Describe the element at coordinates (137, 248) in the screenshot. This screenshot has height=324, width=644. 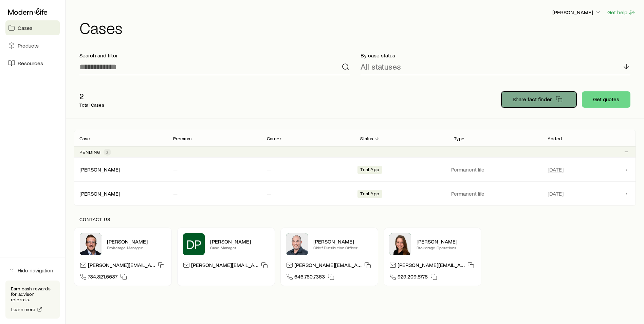
I see `p: Brokerage Manager` at that location.